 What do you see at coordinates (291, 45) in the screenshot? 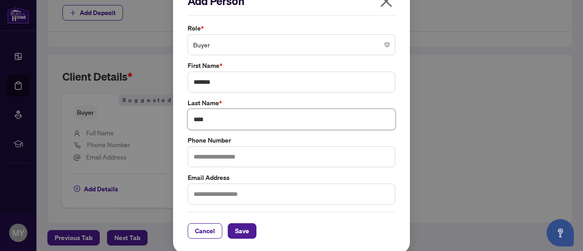
I see `span: Buyer` at bounding box center [291, 45].